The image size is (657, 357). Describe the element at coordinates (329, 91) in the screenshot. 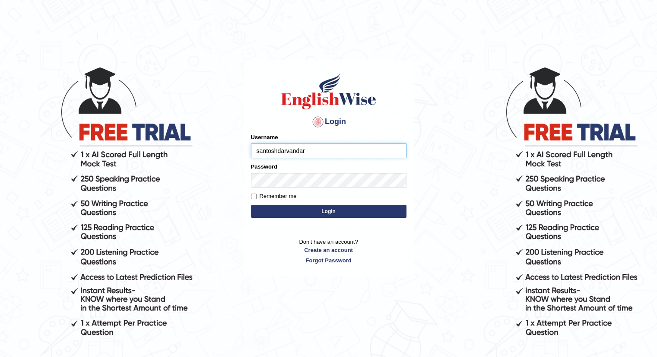

I see `img: Logo of English Wise sign in for intelligent practice with AI` at that location.